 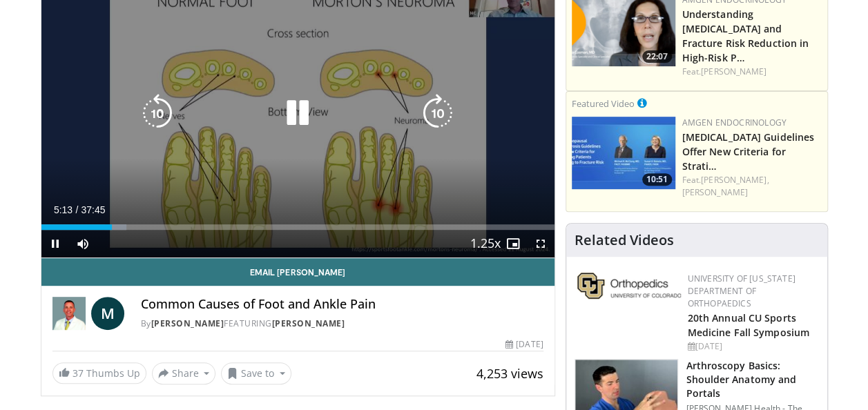 What do you see at coordinates (485, 244) in the screenshot?
I see `button: Playback Rate` at bounding box center [485, 244].